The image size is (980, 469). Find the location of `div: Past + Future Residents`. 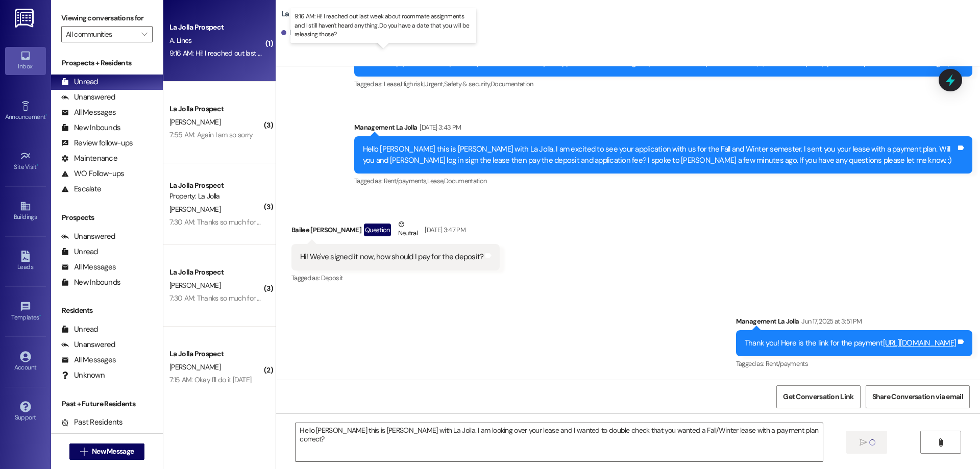

div: Past + Future Residents is located at coordinates (106, 404).